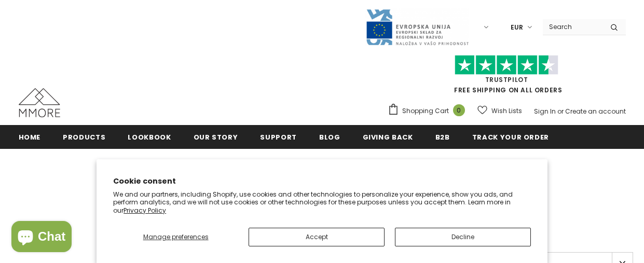 The width and height of the screenshot is (644, 263). Describe the element at coordinates (145, 210) in the screenshot. I see `a: Privacy Policy` at that location.